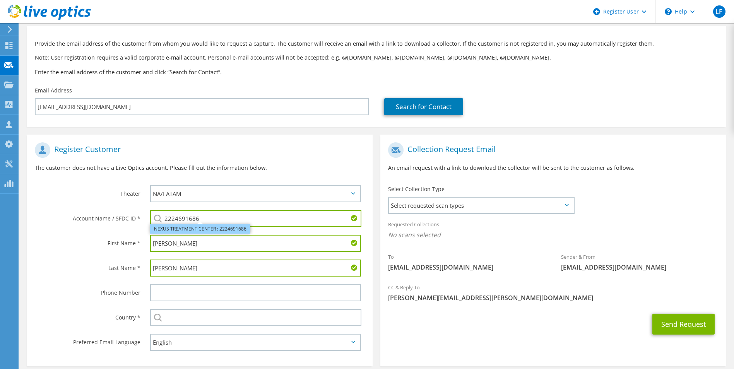  I want to click on div: To, so click(467, 262).